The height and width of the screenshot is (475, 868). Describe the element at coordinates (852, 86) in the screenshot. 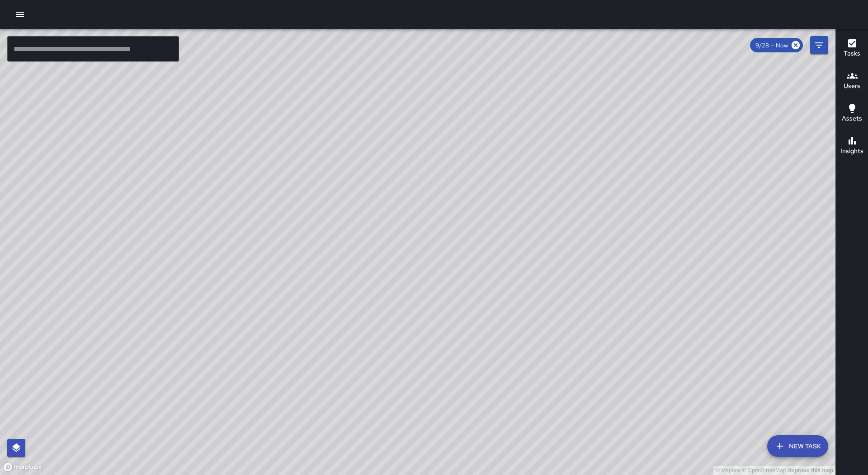

I see `h6: Users` at that location.